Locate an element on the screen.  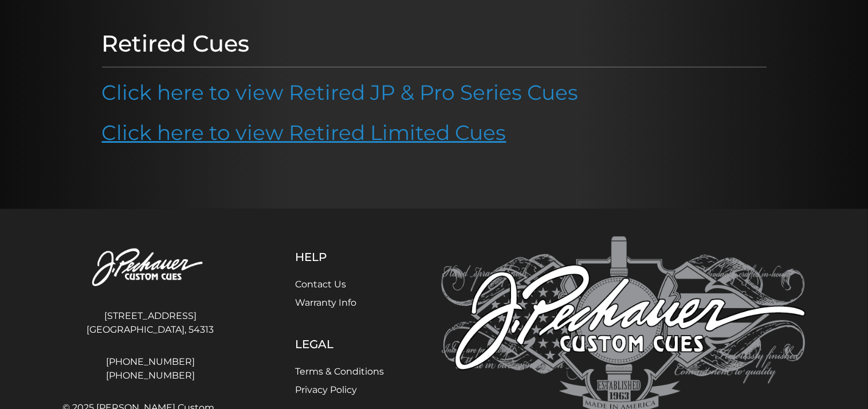
h1: Retired Cues is located at coordinates (434, 43).